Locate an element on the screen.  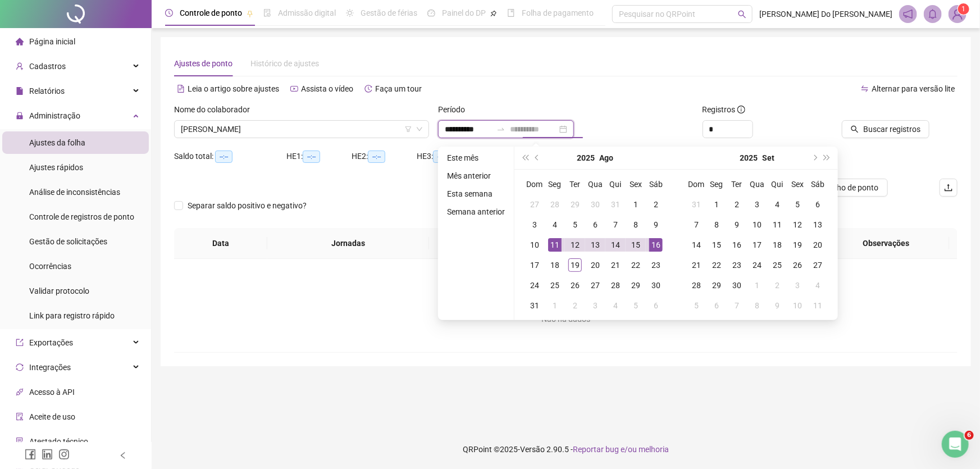
span: DIOGO FELIPE DE SOUZA is located at coordinates (301, 129).